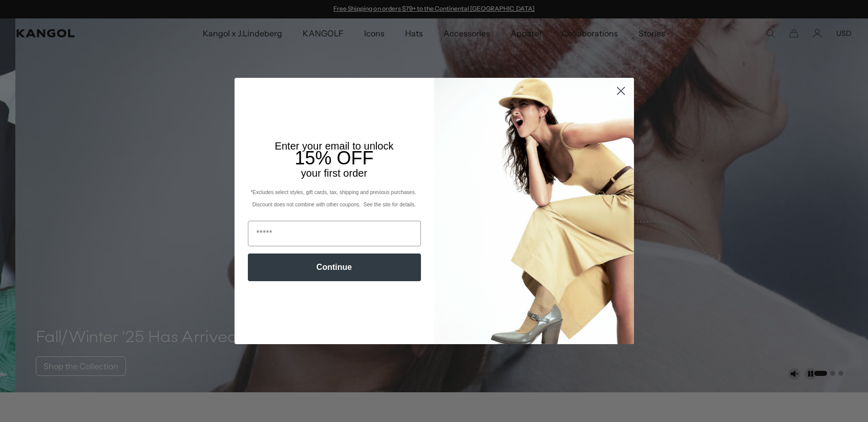 Image resolution: width=868 pixels, height=422 pixels. Describe the element at coordinates (334, 198) in the screenshot. I see `span: *Excludes select styles, gift cards, tax, shipping and previous purchases. Discount does not comb...` at that location.